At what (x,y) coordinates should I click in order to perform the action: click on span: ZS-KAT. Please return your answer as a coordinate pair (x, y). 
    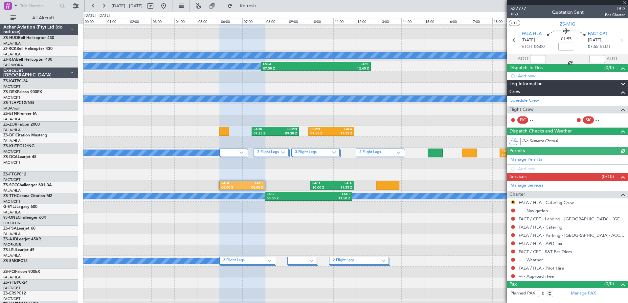
    Looking at the image, I should click on (10, 81).